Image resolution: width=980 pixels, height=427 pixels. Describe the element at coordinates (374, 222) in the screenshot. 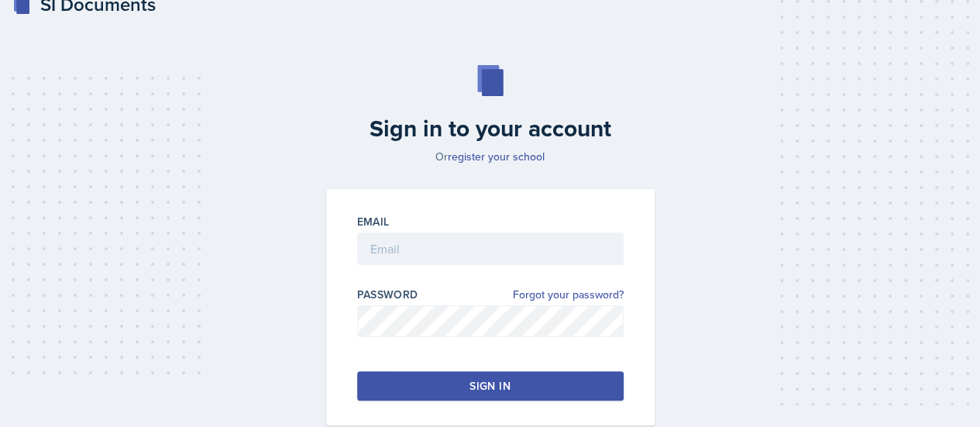

I see `label: Email` at that location.